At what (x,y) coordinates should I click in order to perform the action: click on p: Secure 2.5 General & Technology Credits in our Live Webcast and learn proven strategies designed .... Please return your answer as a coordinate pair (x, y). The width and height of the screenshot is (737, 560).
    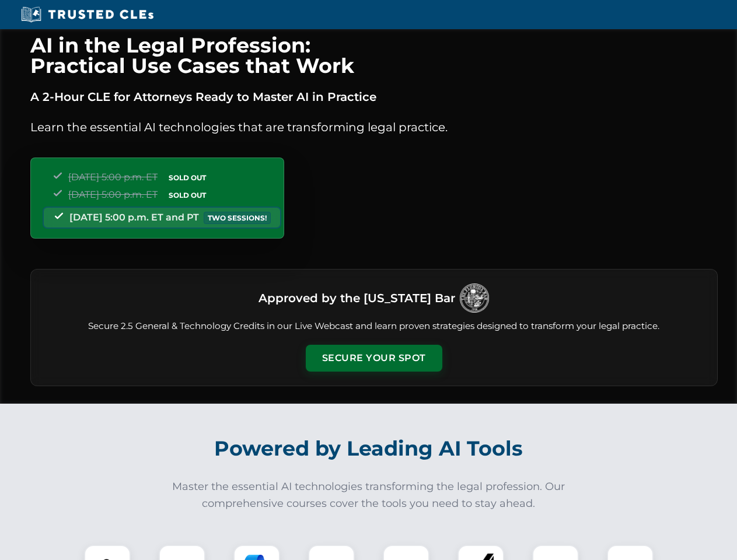
    Looking at the image, I should click on (374, 326).